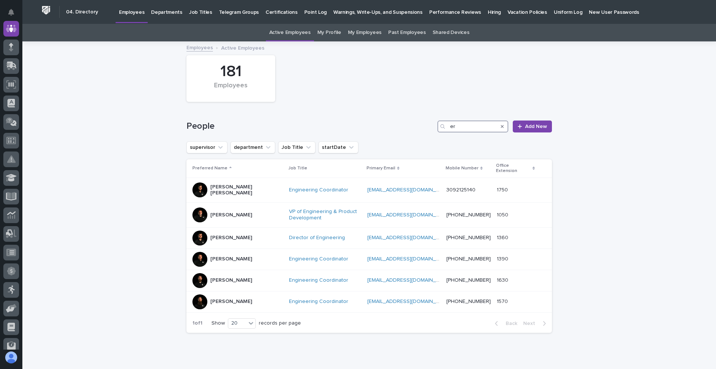  What do you see at coordinates (200, 47) in the screenshot?
I see `a: Employees` at bounding box center [200, 47].